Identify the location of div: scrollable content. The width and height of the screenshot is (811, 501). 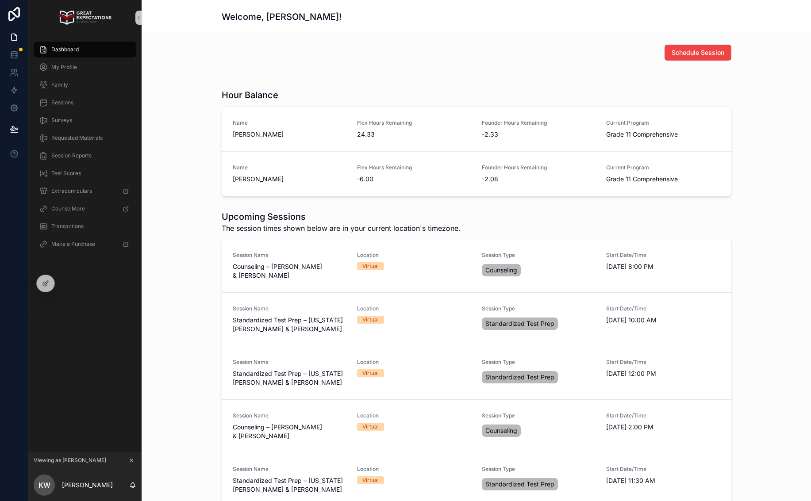
(85, 150).